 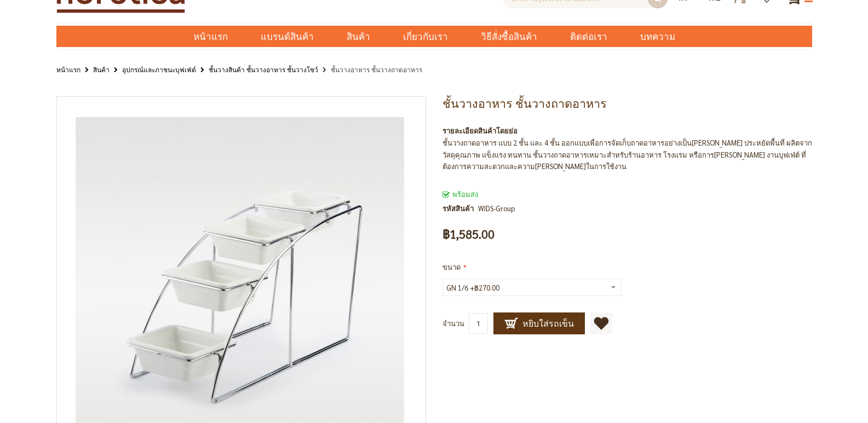 I want to click on strong: รหัสสินค้า, so click(x=460, y=208).